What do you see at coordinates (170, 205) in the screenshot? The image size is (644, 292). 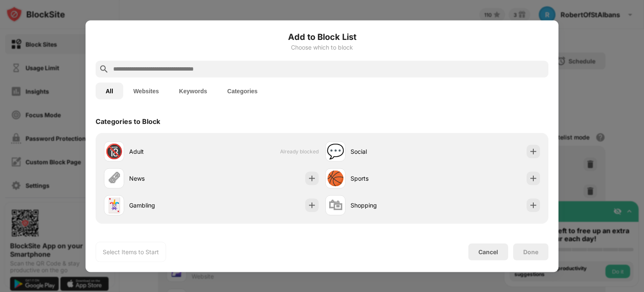 I see `div: Gambling` at bounding box center [170, 205].